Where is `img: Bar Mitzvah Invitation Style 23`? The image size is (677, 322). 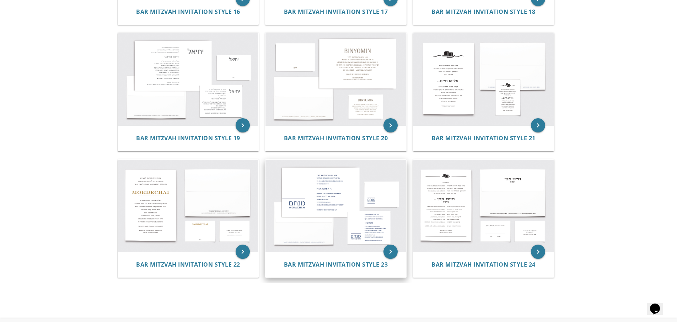 img: Bar Mitzvah Invitation Style 23 is located at coordinates (336, 206).